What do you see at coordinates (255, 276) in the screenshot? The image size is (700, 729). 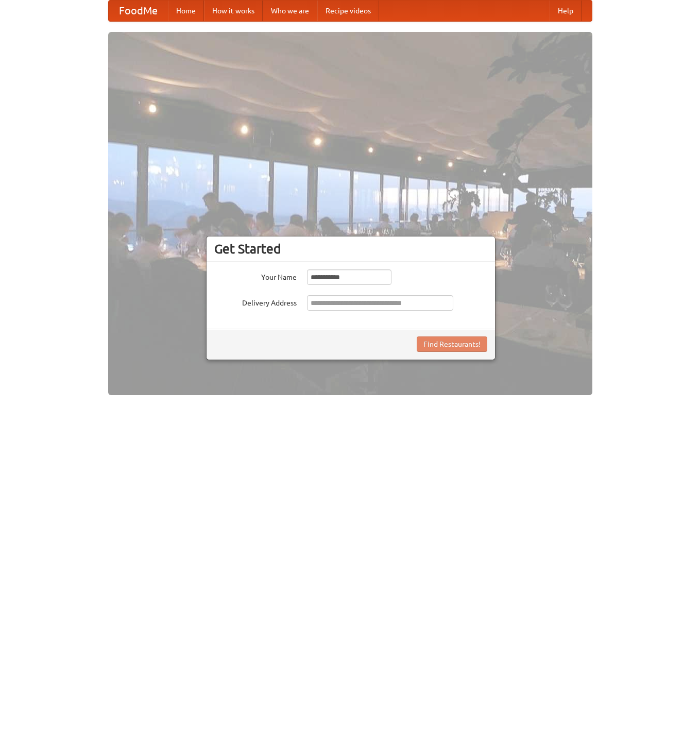 I see `label: Your Name` at bounding box center [255, 276].